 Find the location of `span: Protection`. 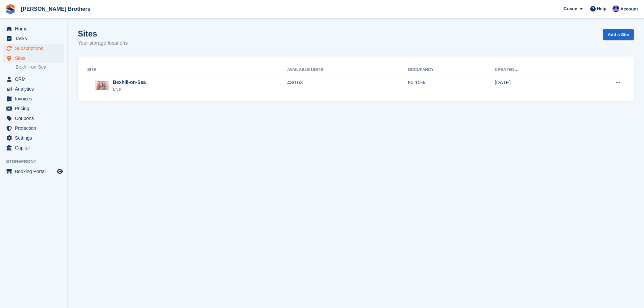

span: Protection is located at coordinates (35, 128).